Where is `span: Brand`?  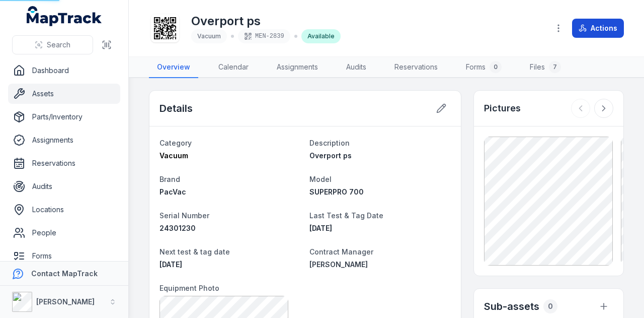 span: Brand is located at coordinates (169, 179).